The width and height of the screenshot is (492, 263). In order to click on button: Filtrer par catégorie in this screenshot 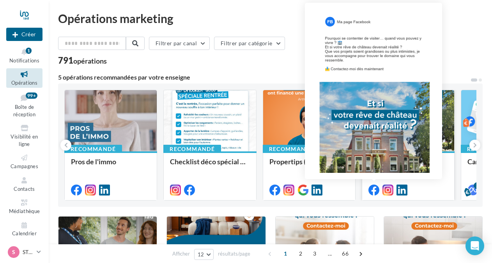, I will do `click(250, 43)`.